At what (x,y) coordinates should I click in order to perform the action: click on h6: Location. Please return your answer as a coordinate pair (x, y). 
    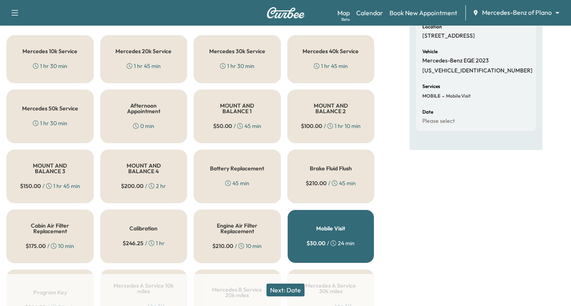
    Looking at the image, I should click on (432, 27).